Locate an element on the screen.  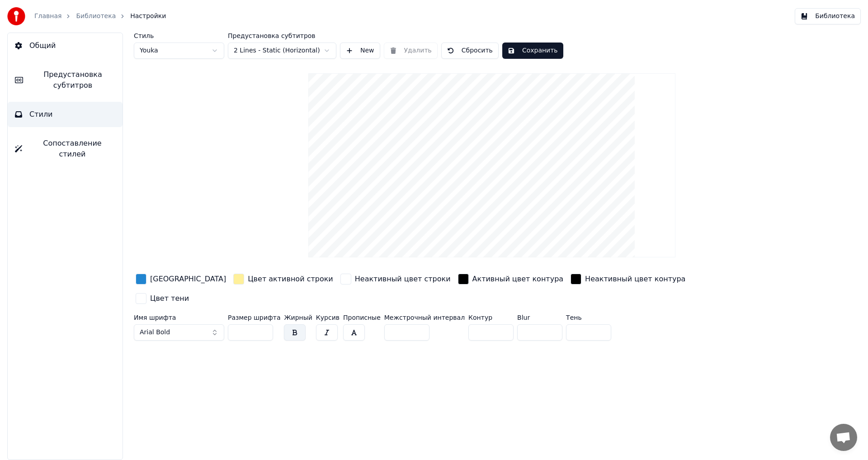
span: Arial Bold is located at coordinates (155, 332).